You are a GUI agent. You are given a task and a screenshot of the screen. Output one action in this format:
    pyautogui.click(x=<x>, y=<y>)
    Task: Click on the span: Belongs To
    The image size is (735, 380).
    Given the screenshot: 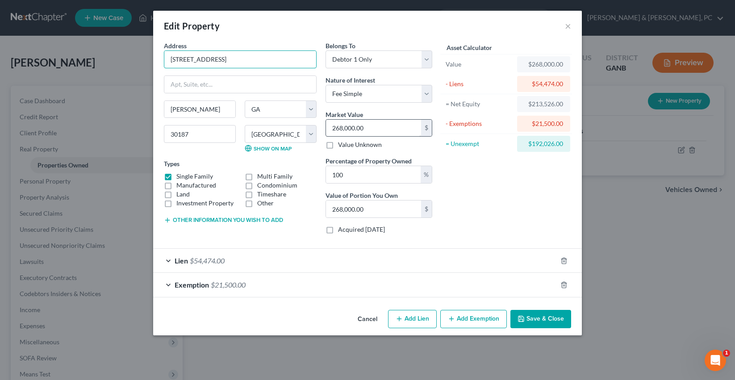 What is the action you would take?
    pyautogui.click(x=340, y=46)
    